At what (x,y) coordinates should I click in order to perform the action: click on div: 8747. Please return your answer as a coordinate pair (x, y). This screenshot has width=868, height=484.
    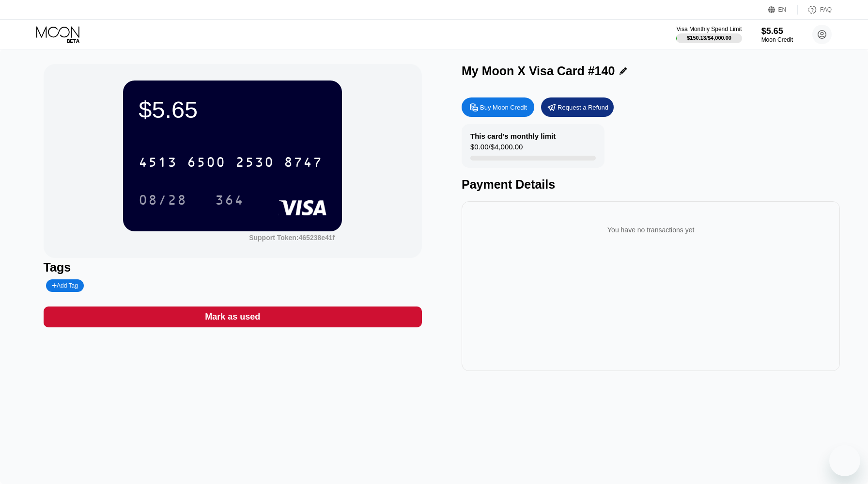
    Looking at the image, I should click on (304, 163).